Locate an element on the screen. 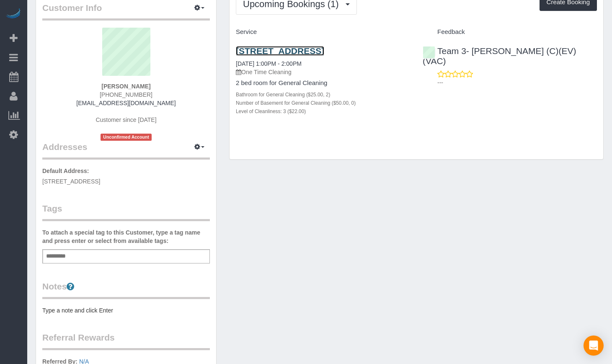 Image resolution: width=612 pixels, height=364 pixels. label: To attach a special tag to this Customer, type a tag name and press enter or select from availabl... is located at coordinates (126, 237).